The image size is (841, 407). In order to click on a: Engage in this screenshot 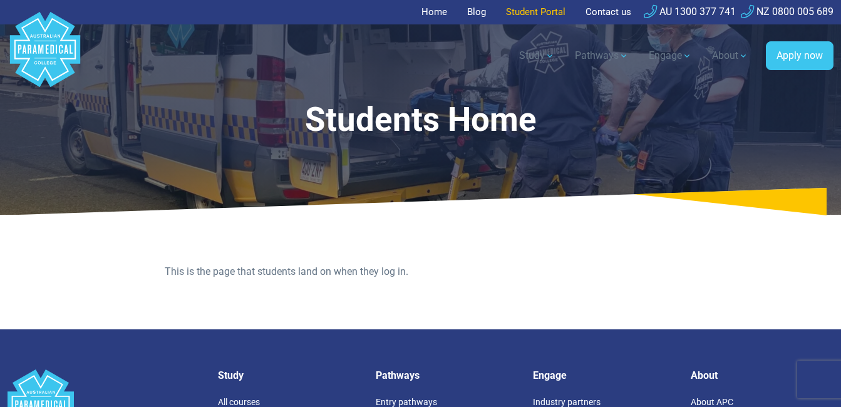, I will do `click(670, 56)`.